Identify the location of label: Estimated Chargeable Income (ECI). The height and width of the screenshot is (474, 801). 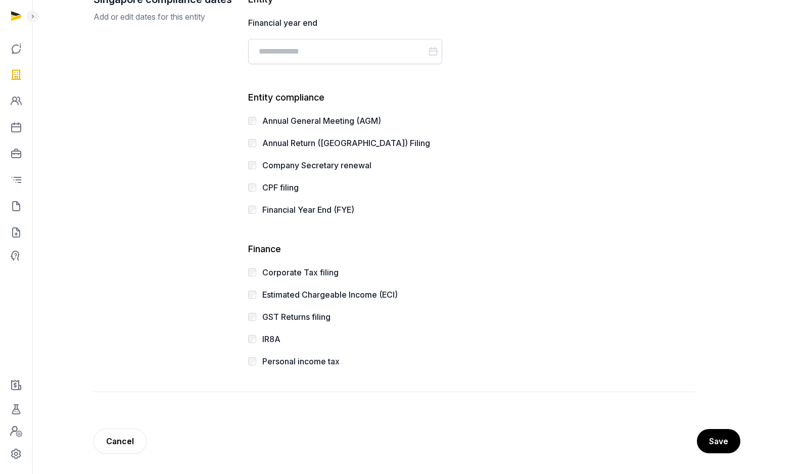
(330, 294).